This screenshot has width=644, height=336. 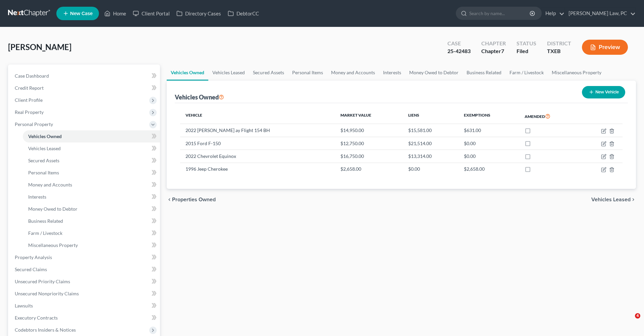 What do you see at coordinates (191, 200) in the screenshot?
I see `button: chevron_left Properties Owned` at bounding box center [191, 200].